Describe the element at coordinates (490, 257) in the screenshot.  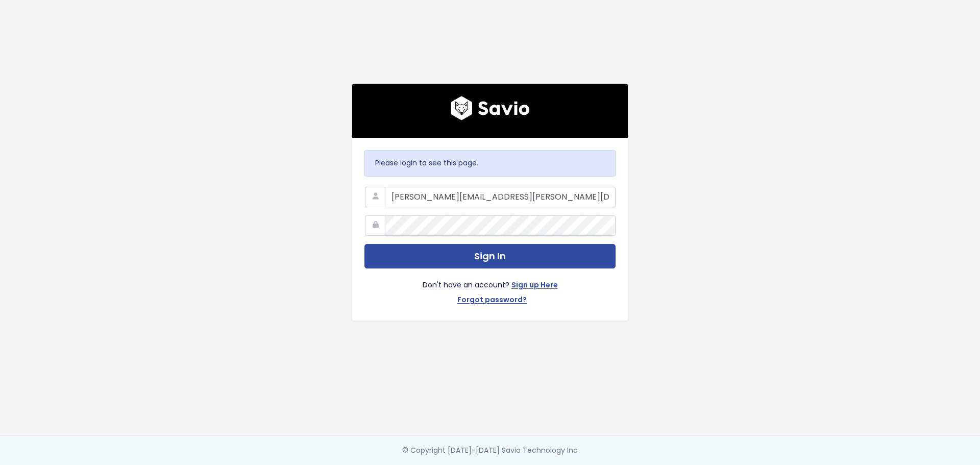
I see `button: Sign In` at that location.